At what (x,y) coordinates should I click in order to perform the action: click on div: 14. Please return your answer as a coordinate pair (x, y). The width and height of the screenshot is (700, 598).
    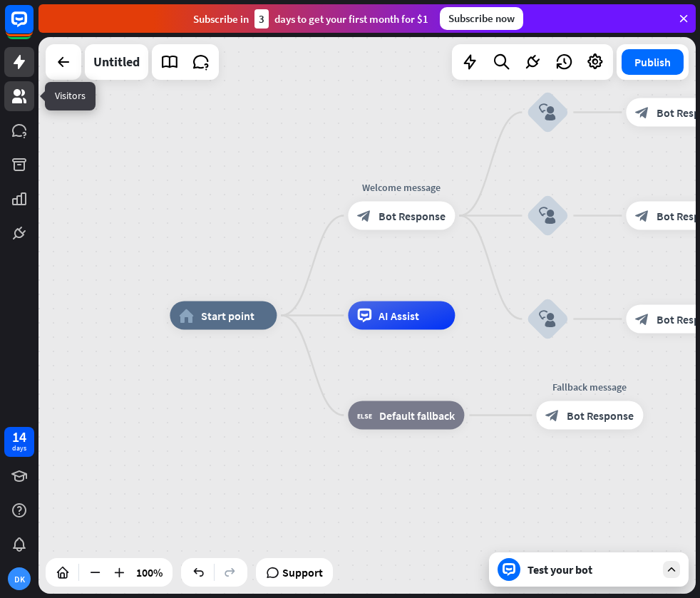
    Looking at the image, I should click on (19, 437).